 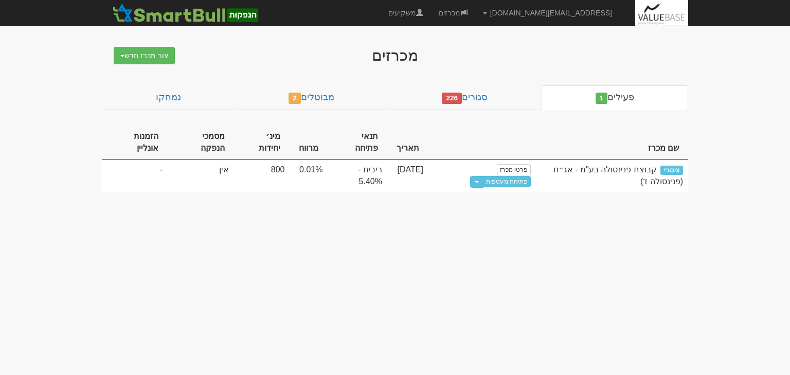 What do you see at coordinates (614, 98) in the screenshot?
I see `a: פעילים` at bounding box center [614, 98].